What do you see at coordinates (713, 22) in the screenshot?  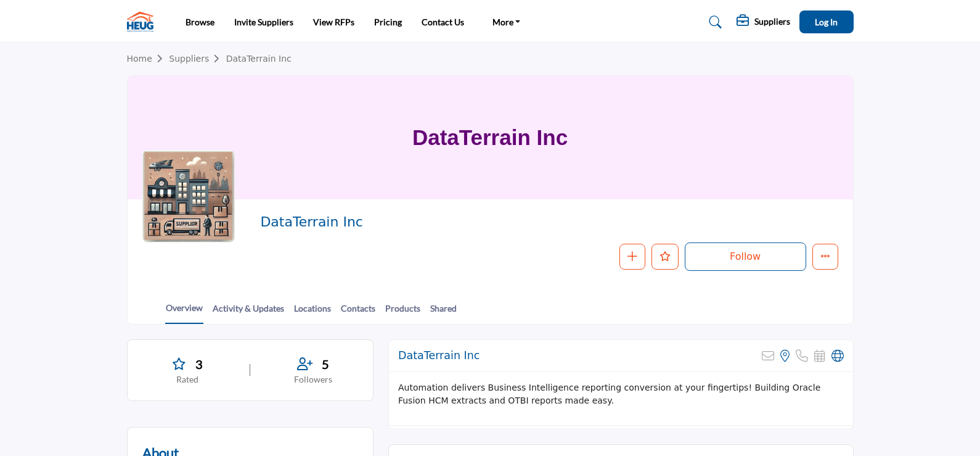 I see `a: Search` at bounding box center [713, 22].